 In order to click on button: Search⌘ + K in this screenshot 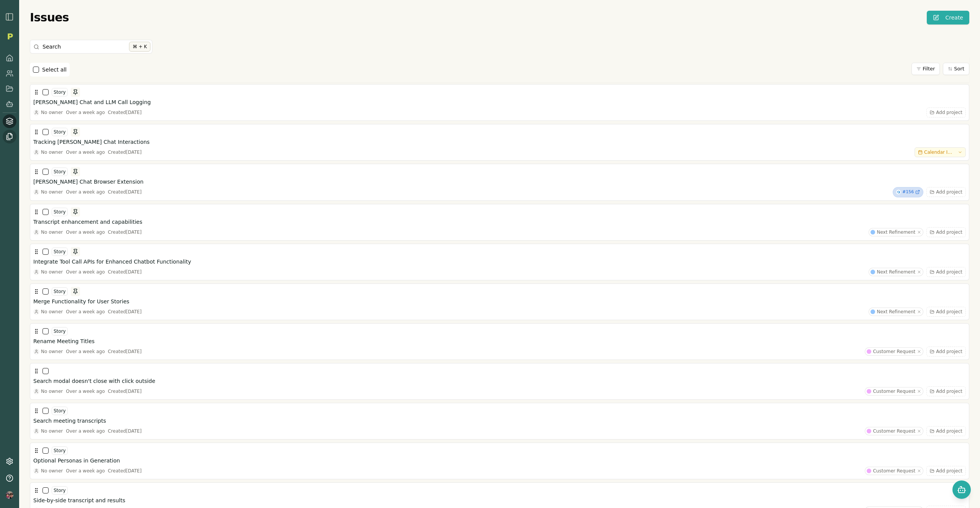, I will do `click(91, 47)`.